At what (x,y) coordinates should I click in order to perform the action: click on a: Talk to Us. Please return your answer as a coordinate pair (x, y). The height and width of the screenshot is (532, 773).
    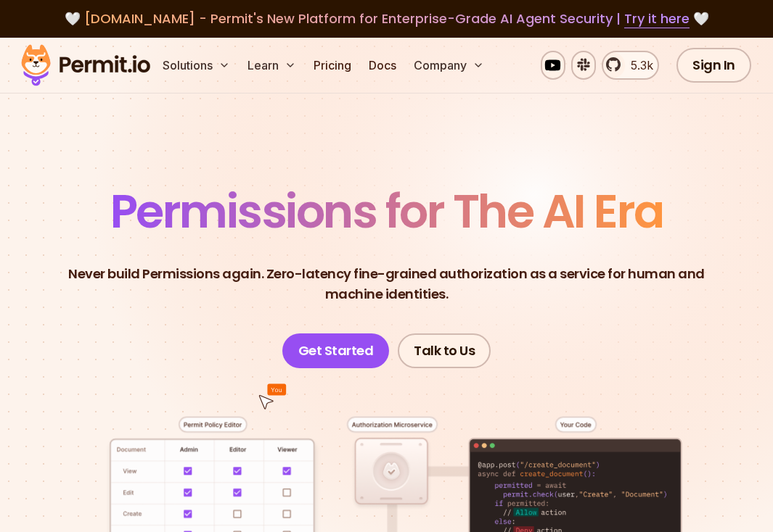
    Looking at the image, I should click on (444, 351).